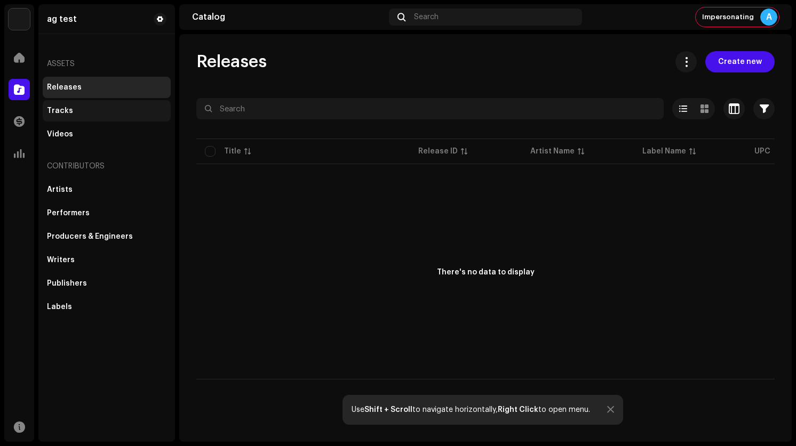 The image size is (796, 446). Describe the element at coordinates (107, 166) in the screenshot. I see `re-a-nav-header: Contributors` at that location.